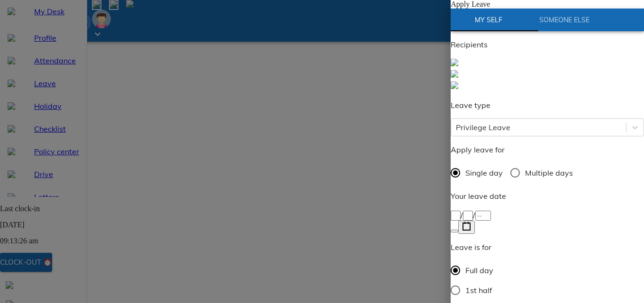  Describe the element at coordinates (484, 173) in the screenshot. I see `span: Single day` at that location.